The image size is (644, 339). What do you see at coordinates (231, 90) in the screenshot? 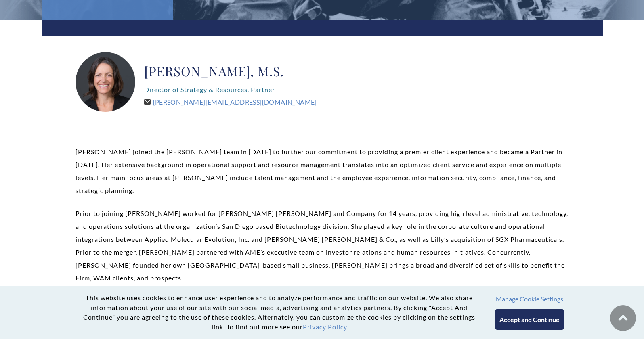
I see `p: Director of Strategy & Resources, Partner` at bounding box center [231, 90].